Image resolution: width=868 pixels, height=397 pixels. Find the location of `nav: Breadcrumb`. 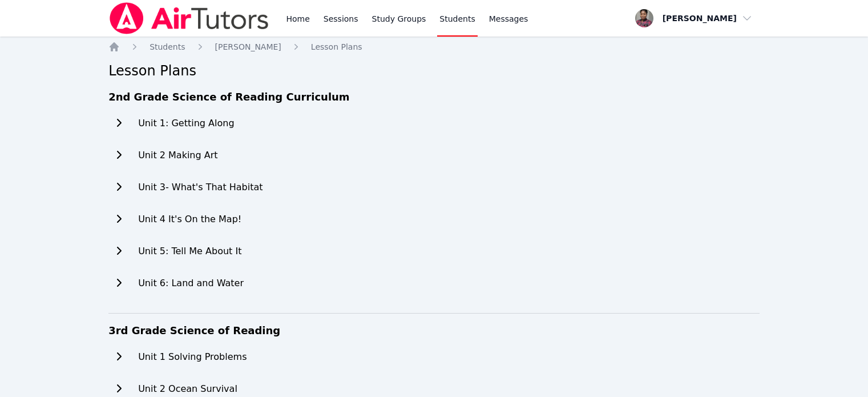

nav: Breadcrumb is located at coordinates (434, 47).